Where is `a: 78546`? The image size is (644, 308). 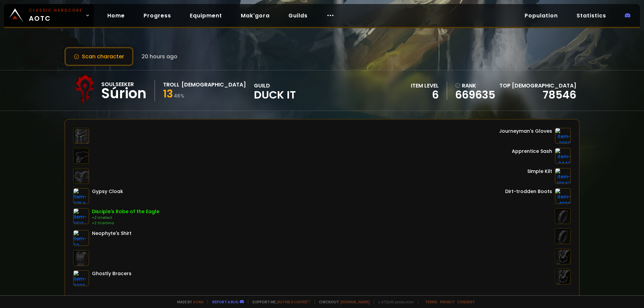 a: 78546 is located at coordinates (560, 95).